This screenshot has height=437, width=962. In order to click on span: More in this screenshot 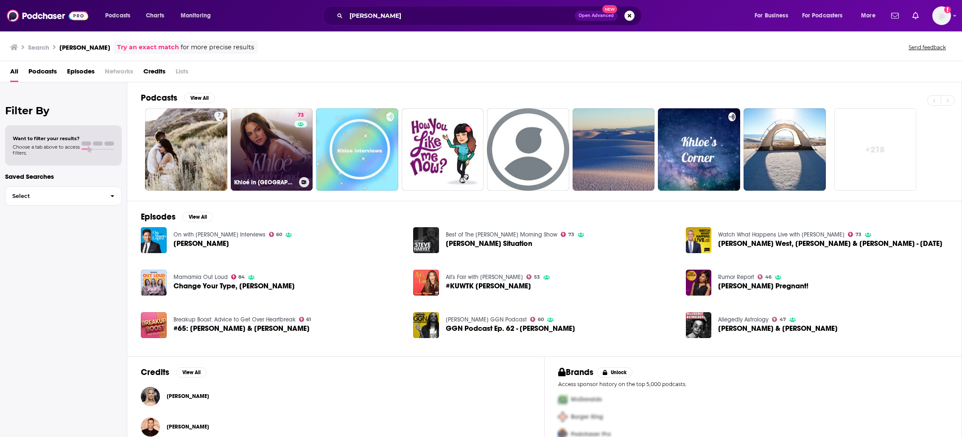, I will do `click(869, 16)`.